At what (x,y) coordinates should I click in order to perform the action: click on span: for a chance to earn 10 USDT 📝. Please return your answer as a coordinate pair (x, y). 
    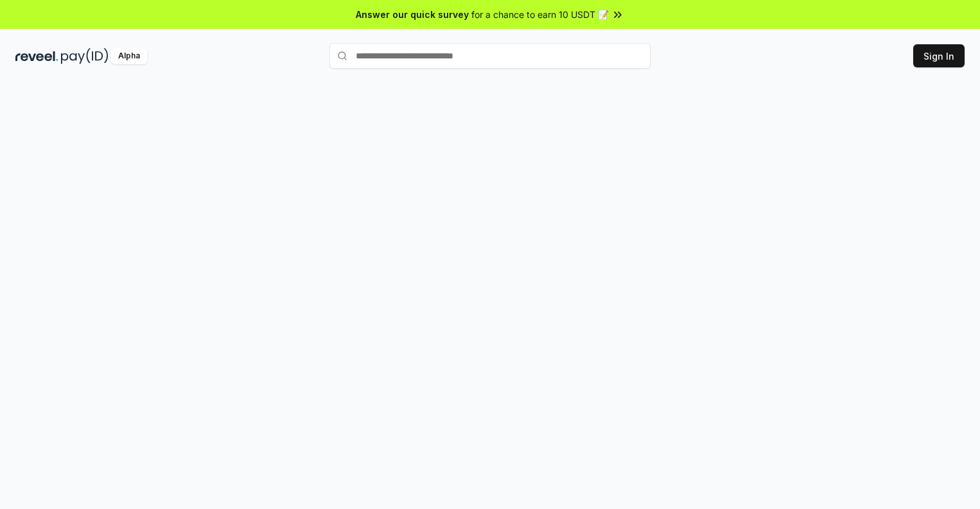
    Looking at the image, I should click on (540, 14).